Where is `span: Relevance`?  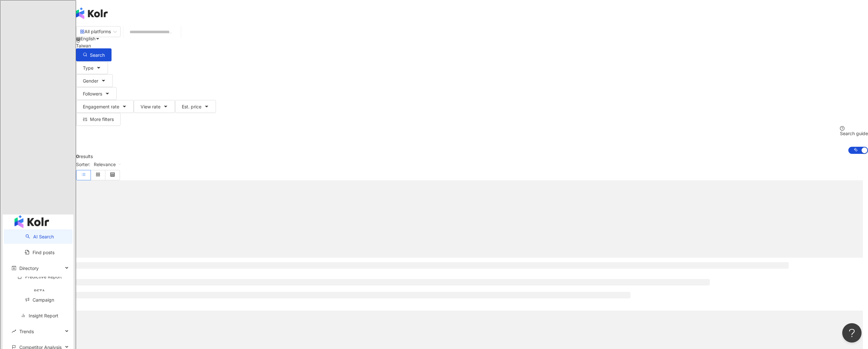
span: Relevance is located at coordinates (108, 165).